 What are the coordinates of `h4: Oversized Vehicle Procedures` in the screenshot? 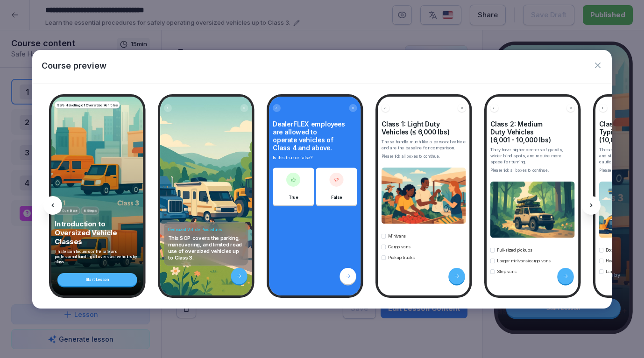 It's located at (206, 229).